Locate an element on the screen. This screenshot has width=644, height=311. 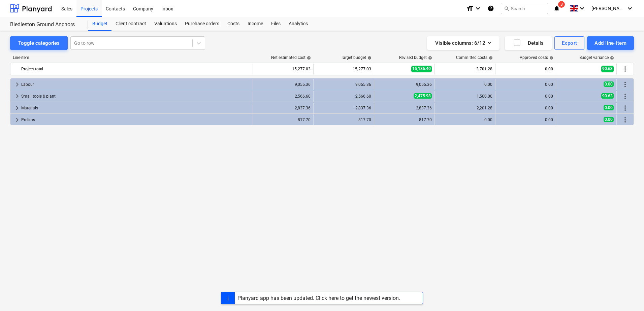
div: Visible columns : 6/12 is located at coordinates (463, 43).